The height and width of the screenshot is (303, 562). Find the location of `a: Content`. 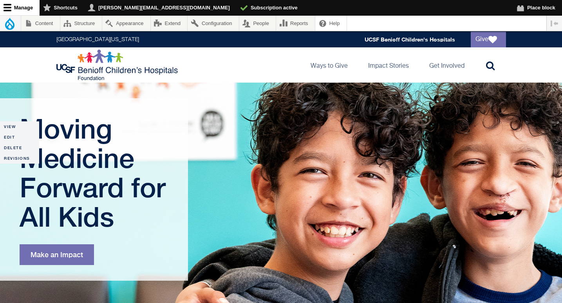

a: Content is located at coordinates (40, 23).